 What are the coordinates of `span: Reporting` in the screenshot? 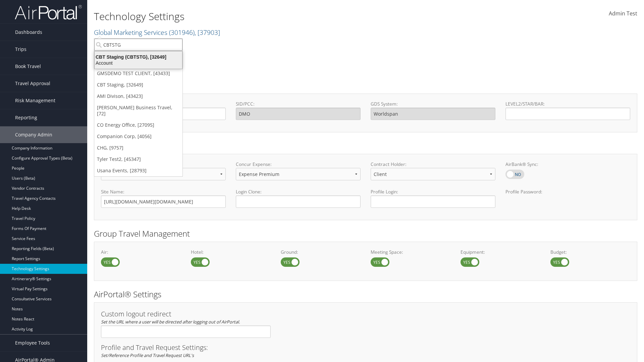 It's located at (26, 118).